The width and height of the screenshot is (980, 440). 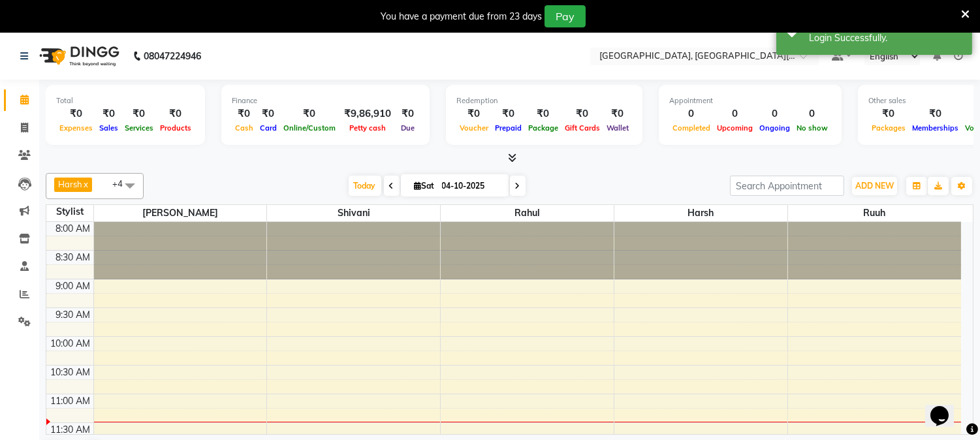 What do you see at coordinates (368, 113) in the screenshot?
I see `div: ₹9,86,910` at bounding box center [368, 113].